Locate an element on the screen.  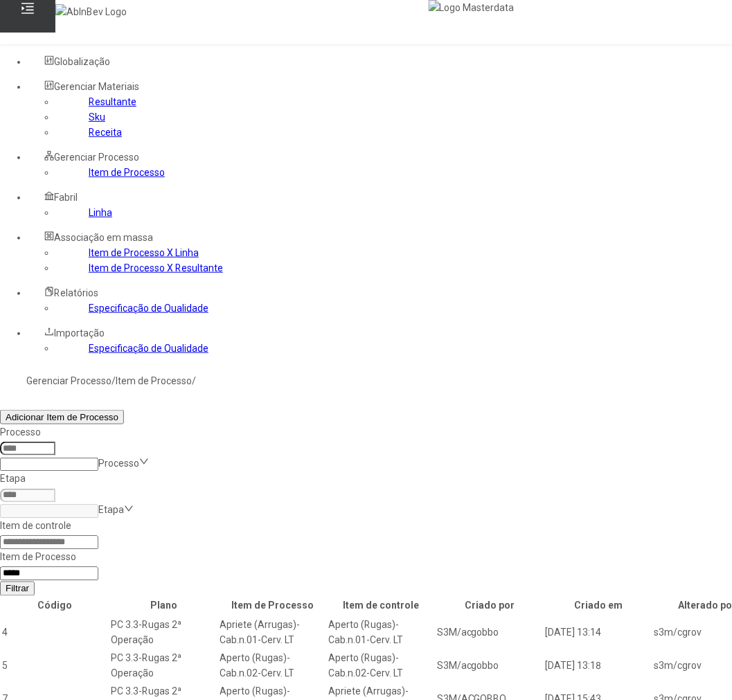
th: Criado em is located at coordinates (598, 606).